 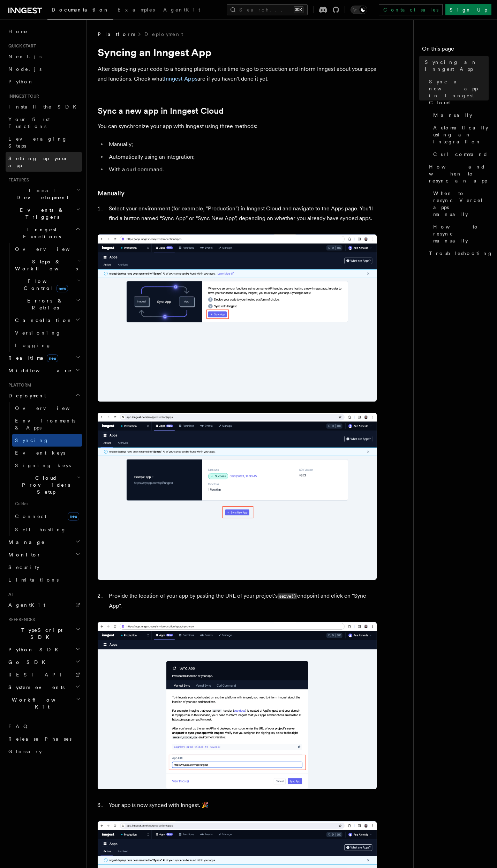 I want to click on button: Toggle dark mode, so click(x=359, y=10).